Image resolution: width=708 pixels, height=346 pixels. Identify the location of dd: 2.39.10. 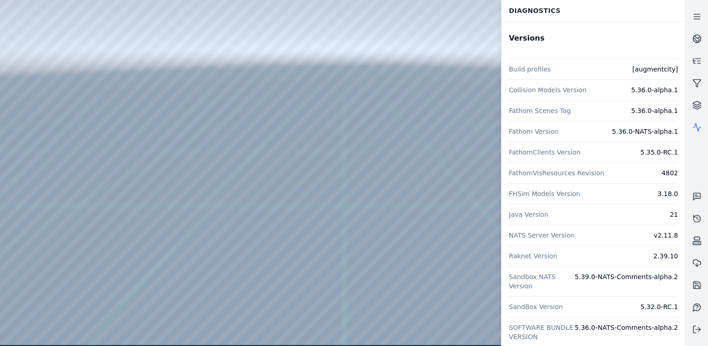
(665, 256).